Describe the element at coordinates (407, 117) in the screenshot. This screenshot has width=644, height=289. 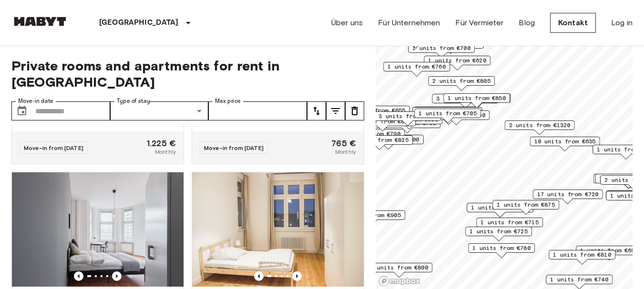
I see `span: 3 units from €625` at that location.